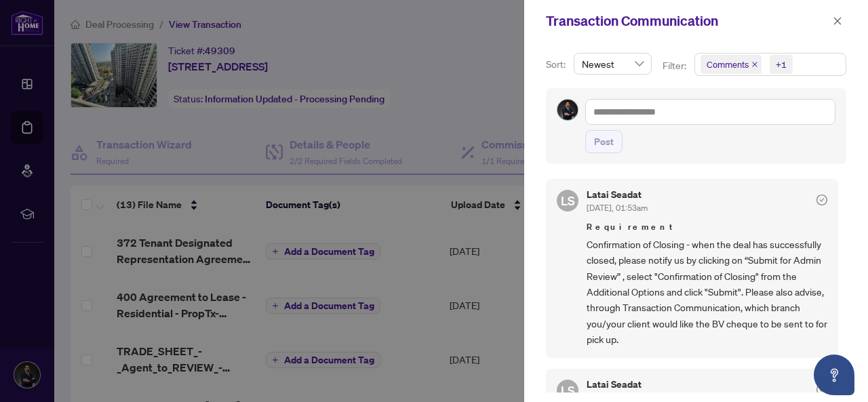  What do you see at coordinates (612, 64) in the screenshot?
I see `span: Newest` at bounding box center [612, 64].